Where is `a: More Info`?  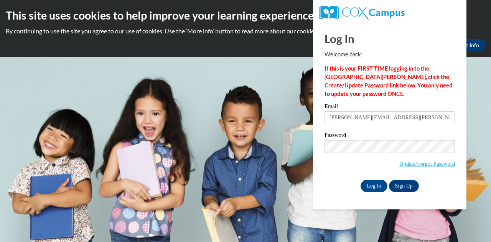 a: More Info is located at coordinates (468, 45).